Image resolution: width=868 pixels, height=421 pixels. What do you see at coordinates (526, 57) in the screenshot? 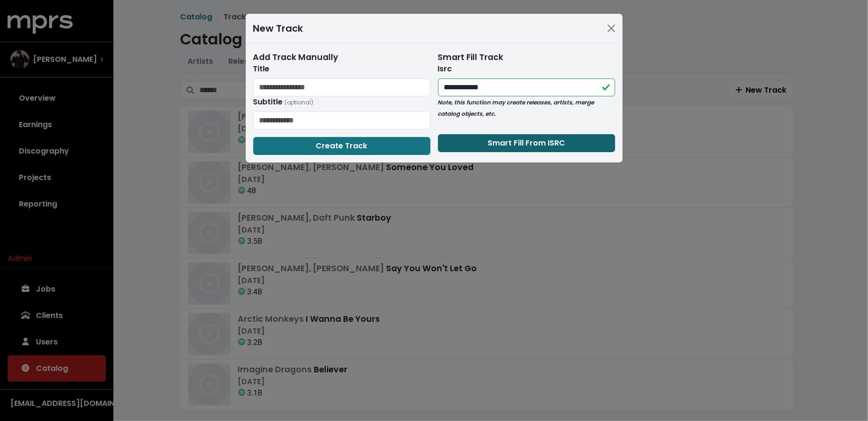
I see `div: Smart Fill Track` at bounding box center [526, 57].